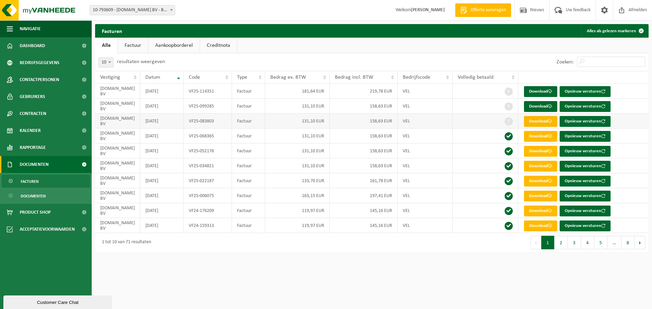  Describe the element at coordinates (39, 80) in the screenshot. I see `span: Contactpersonen` at that location.